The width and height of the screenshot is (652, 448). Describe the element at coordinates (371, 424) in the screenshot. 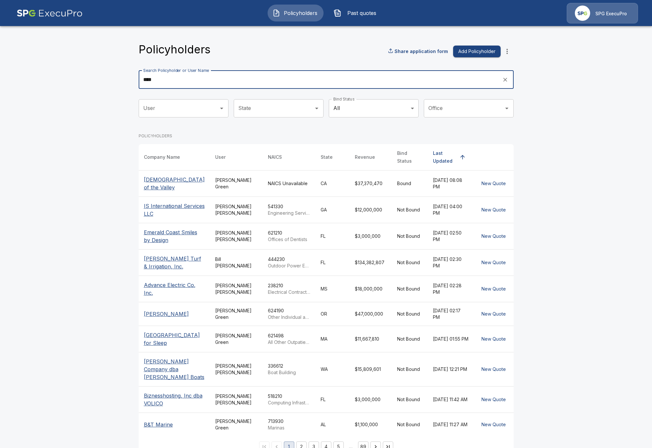

I see `td: $1,100,000` at that location.